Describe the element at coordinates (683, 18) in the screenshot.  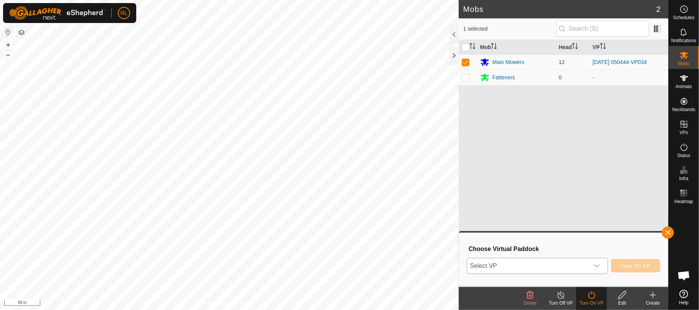
I see `span: Schedules` at that location.